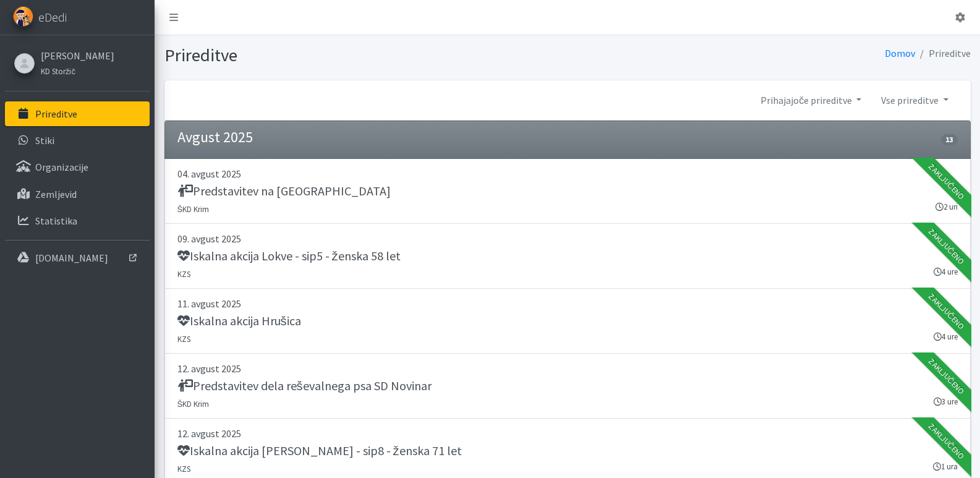  Describe the element at coordinates (57, 221) in the screenshot. I see `p: Statistika` at that location.